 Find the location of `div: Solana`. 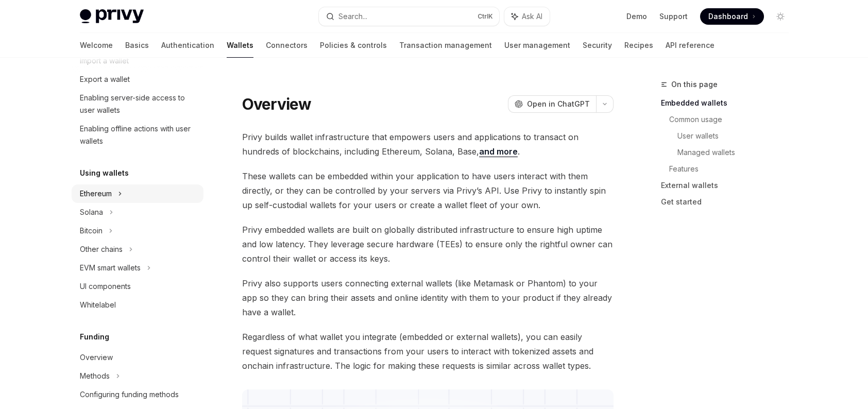

div: Solana is located at coordinates (91, 212).